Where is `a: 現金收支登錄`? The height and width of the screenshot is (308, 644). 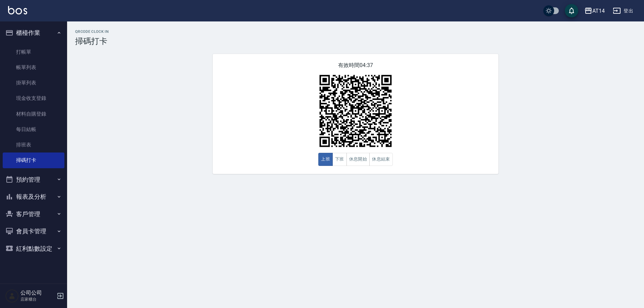
a: 現金收支登錄 is located at coordinates (33, 98).